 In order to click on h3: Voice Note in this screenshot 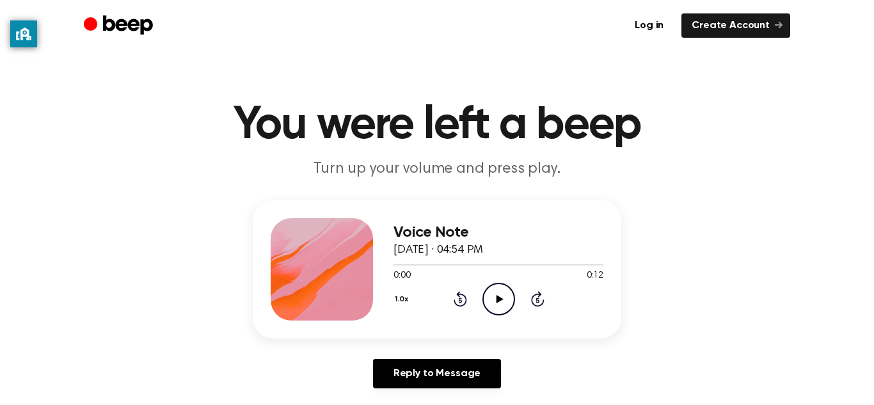, I will do `click(498, 232)`.